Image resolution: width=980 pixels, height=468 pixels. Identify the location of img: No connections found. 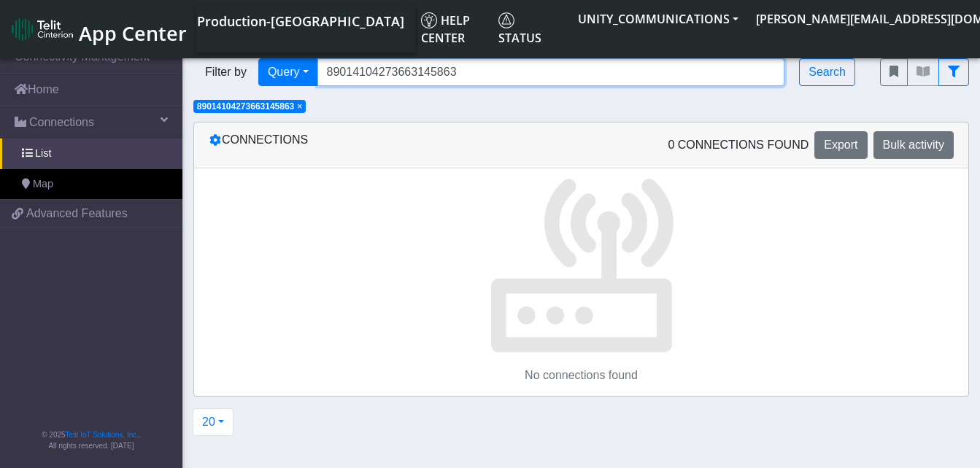
(582, 262).